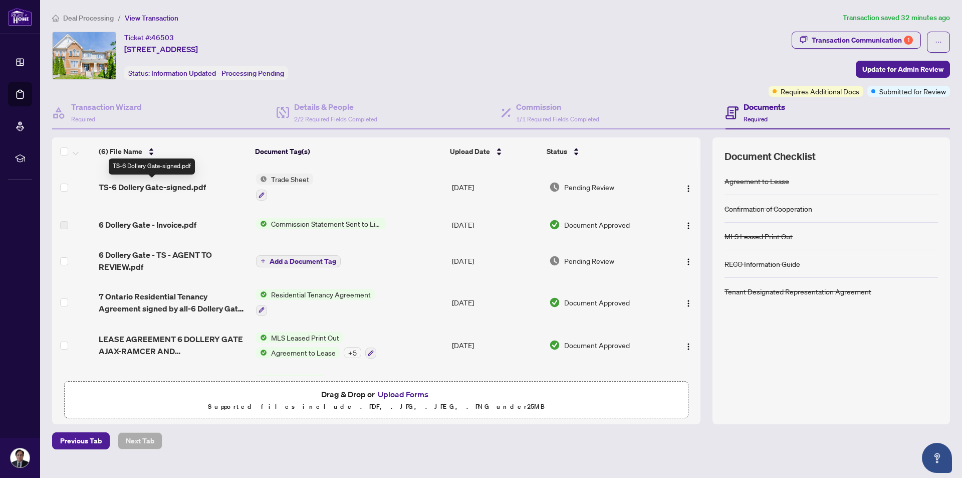 This screenshot has height=478, width=962. I want to click on img: IMG-E12244176_1.jpg, so click(84, 56).